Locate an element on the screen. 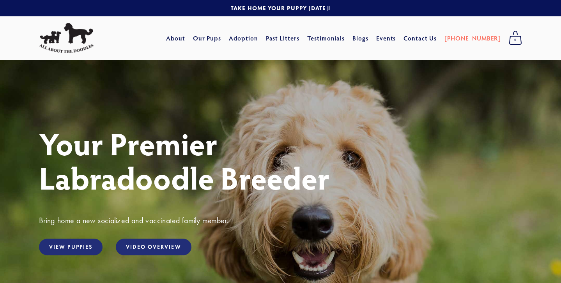 The width and height of the screenshot is (561, 283). h1: Your Premier Labradoodle Breeder is located at coordinates (280, 161).